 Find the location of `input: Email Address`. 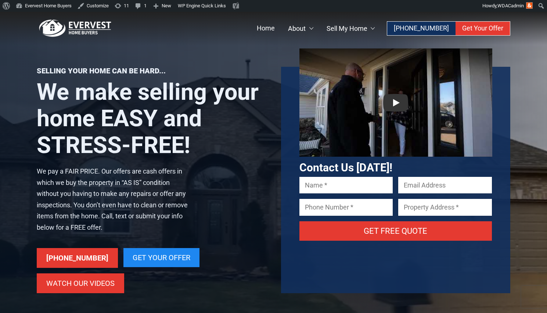

input: Email Address is located at coordinates (445, 185).